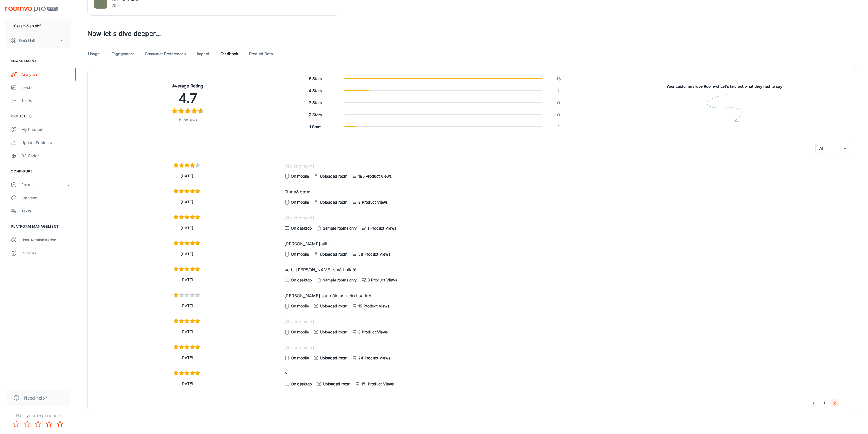 This screenshot has height=434, width=868. I want to click on h6: Your customers love Roomvo! Let’s find out what they had to say, so click(725, 86).